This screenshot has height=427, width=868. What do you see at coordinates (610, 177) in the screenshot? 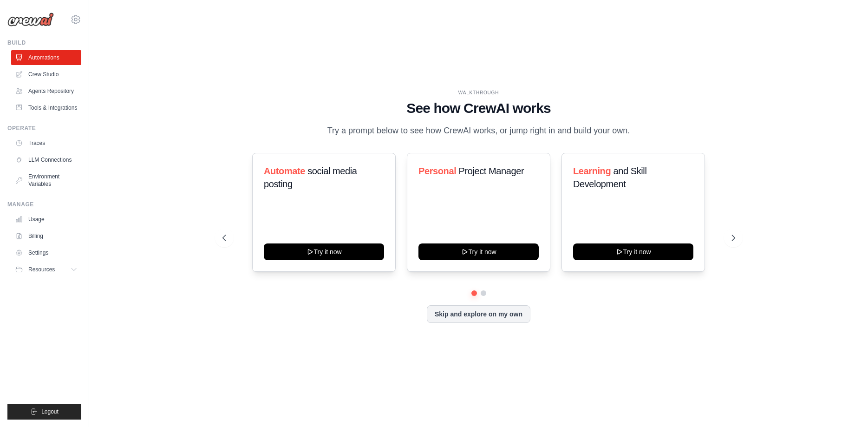
I see `span: and Skill Development` at bounding box center [610, 177].